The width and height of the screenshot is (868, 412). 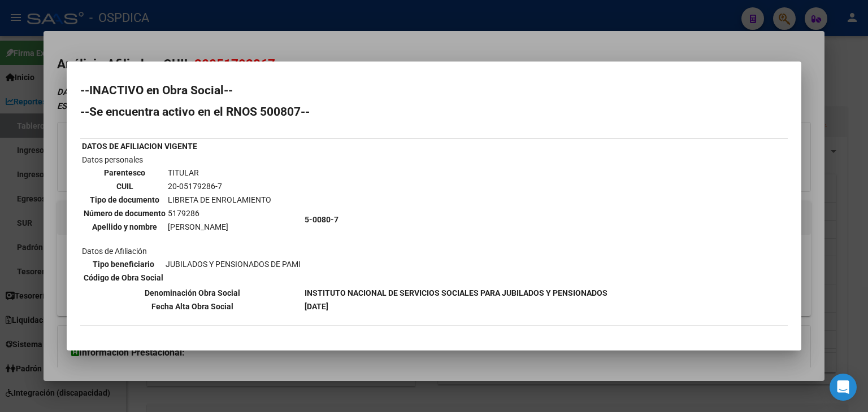 What do you see at coordinates (192, 307) in the screenshot?
I see `th: Fecha Alta Obra Social` at bounding box center [192, 307].